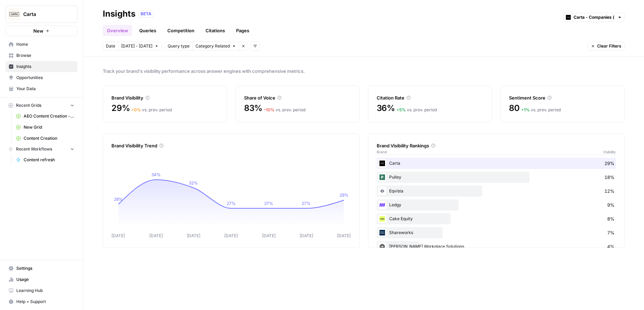 This screenshot has width=644, height=310. What do you see at coordinates (41, 268) in the screenshot?
I see `a: Settings` at bounding box center [41, 268].